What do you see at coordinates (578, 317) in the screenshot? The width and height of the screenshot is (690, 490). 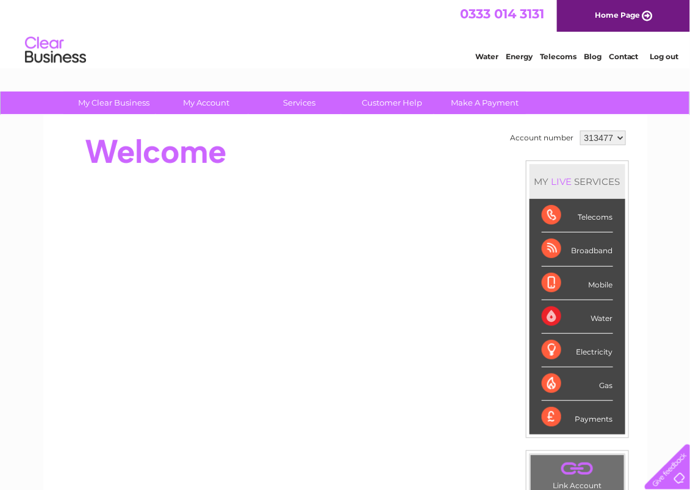 I see `div: Water` at bounding box center [578, 317].